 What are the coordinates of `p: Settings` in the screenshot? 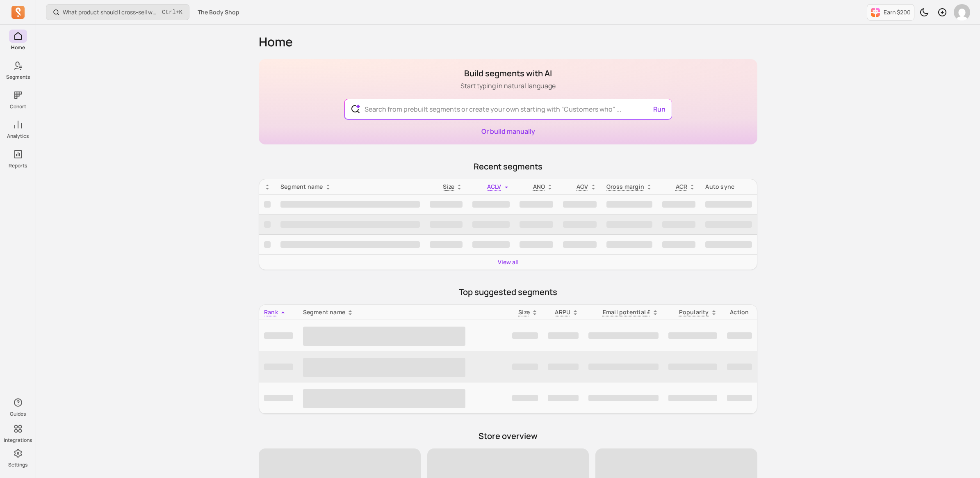 It's located at (18, 465).